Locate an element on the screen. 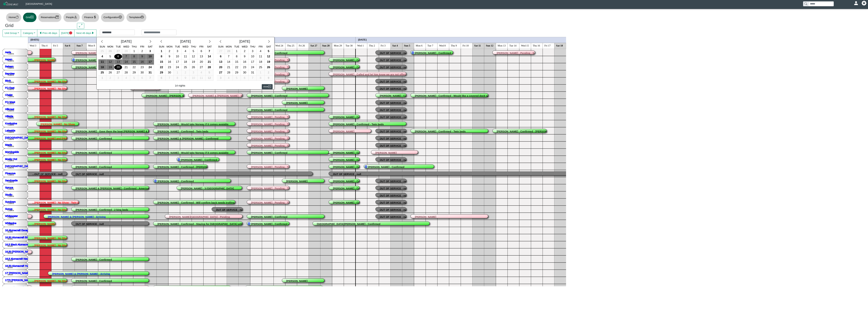 The image size is (868, 309). div: 29 is located at coordinates (237, 73).